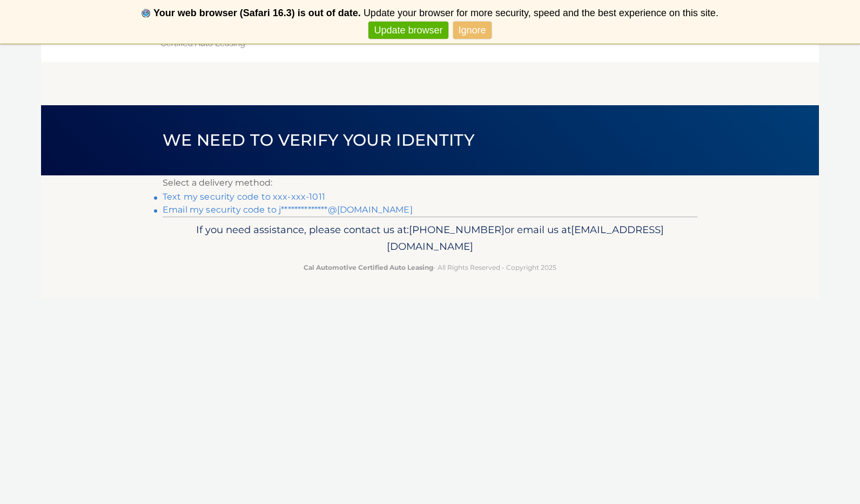 The height and width of the screenshot is (504, 860). I want to click on span: Update your browser for more security, speed and the best experience on this site., so click(540, 13).